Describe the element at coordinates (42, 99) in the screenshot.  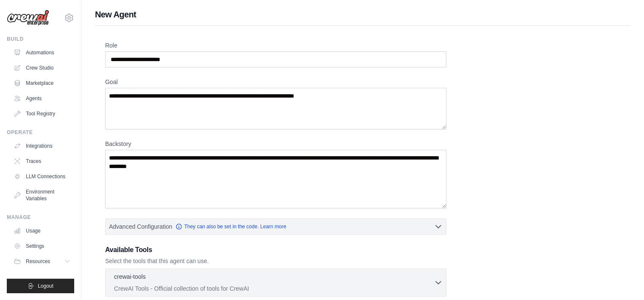
I see `a: Agents` at that location.